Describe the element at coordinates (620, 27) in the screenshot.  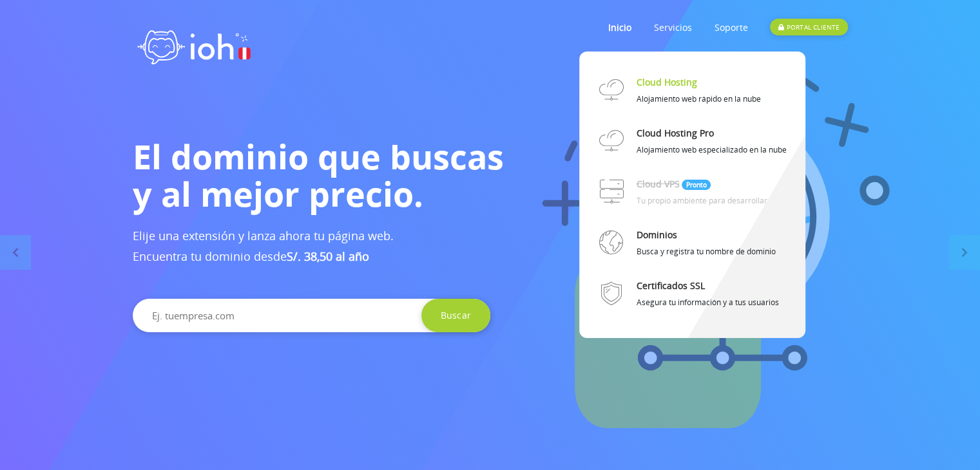
I see `a: Inicio` at that location.